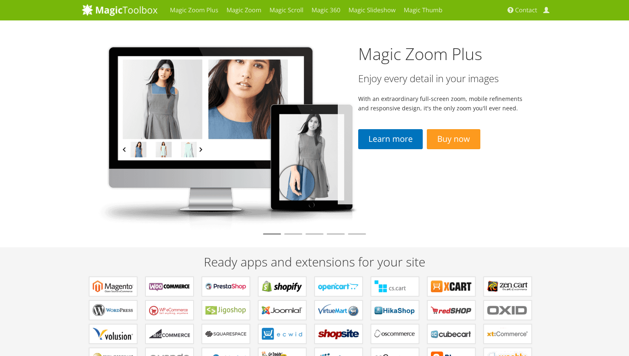 This screenshot has width=629, height=356. What do you see at coordinates (508, 286) in the screenshot?
I see `b: Plugins for Zen Cart` at bounding box center [508, 286].